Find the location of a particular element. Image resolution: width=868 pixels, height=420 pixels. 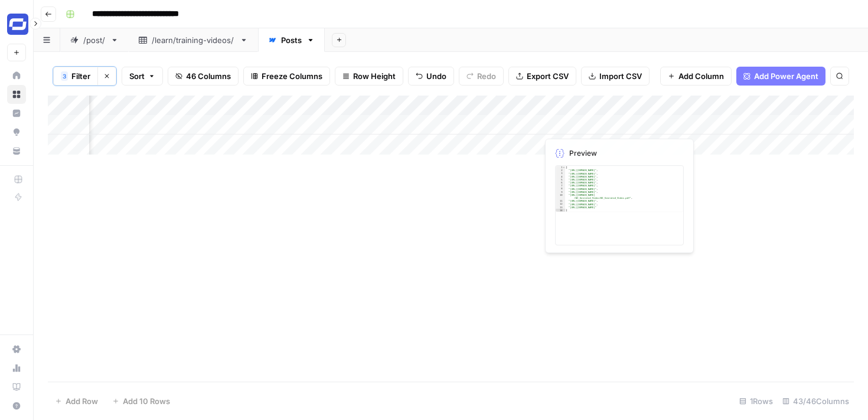

button: Import CSV is located at coordinates (616, 76).